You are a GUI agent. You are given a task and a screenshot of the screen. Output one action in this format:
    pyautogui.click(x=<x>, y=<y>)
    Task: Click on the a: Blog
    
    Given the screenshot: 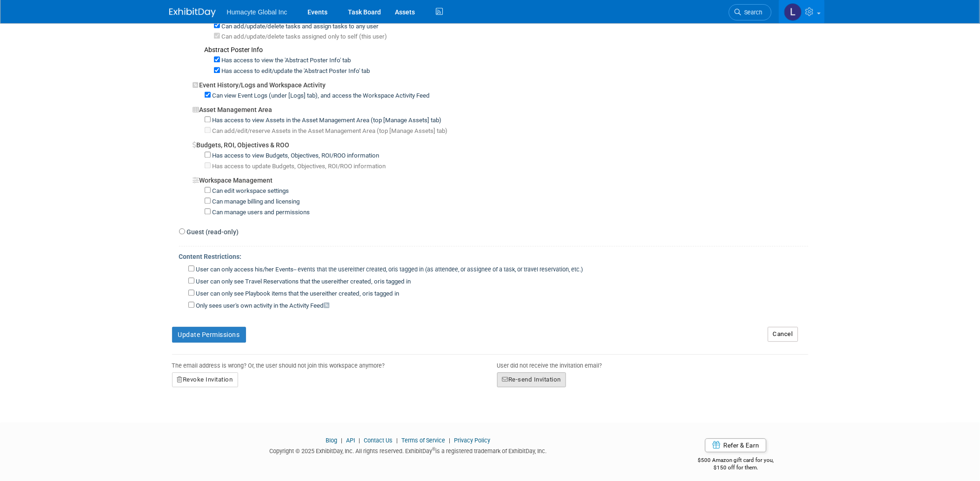 What is the action you would take?
    pyautogui.click(x=331, y=440)
    